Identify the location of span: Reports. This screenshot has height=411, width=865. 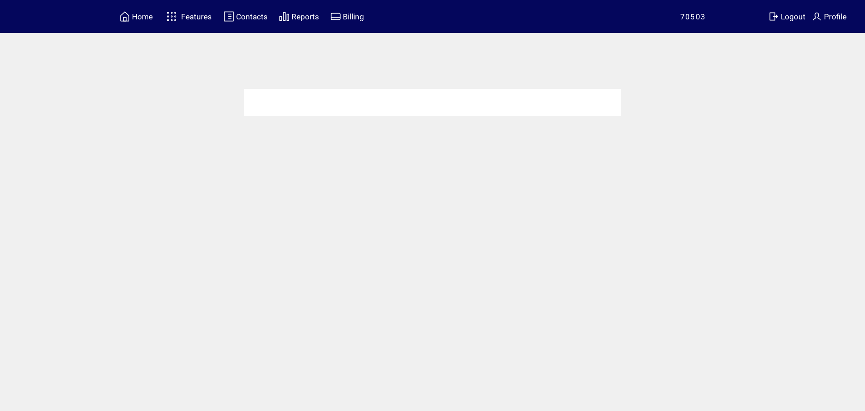
(305, 17).